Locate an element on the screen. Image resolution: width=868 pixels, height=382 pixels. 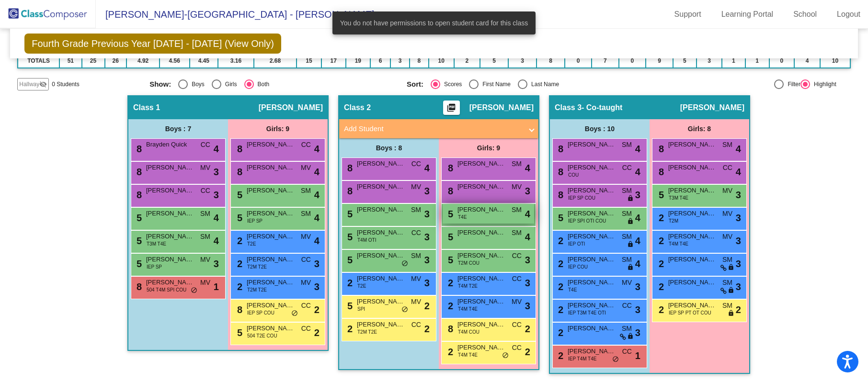
div: Boys : 8 is located at coordinates (389, 148).